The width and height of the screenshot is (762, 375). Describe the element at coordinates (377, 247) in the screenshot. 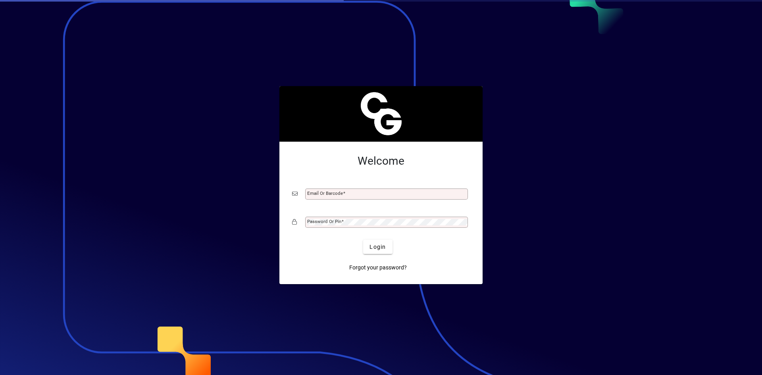

I see `button: Login` at that location.